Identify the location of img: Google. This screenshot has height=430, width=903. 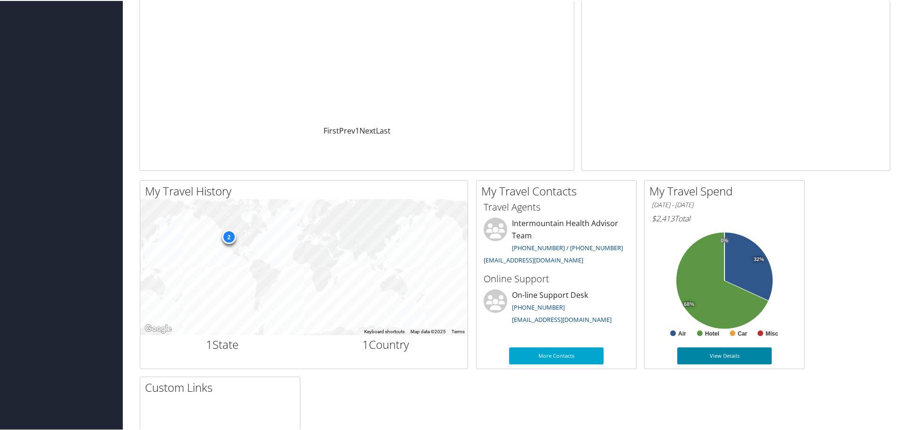
(158, 328).